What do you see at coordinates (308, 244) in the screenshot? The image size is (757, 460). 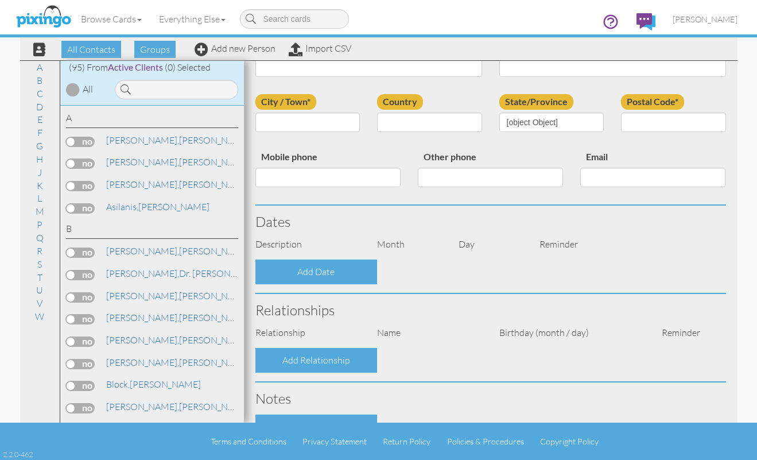 I see `div: Description` at bounding box center [308, 244].